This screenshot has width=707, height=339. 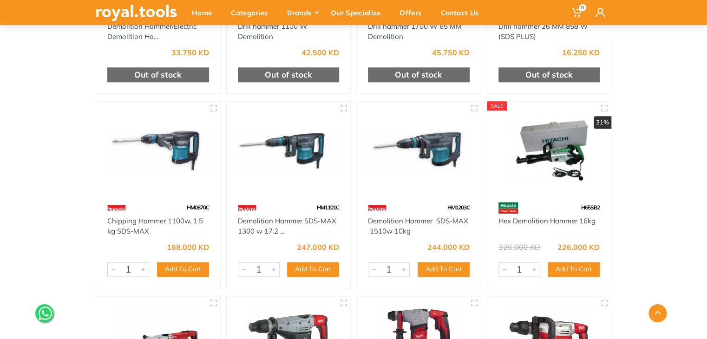 What do you see at coordinates (198, 207) in the screenshot?
I see `span: HM0870C` at bounding box center [198, 207].